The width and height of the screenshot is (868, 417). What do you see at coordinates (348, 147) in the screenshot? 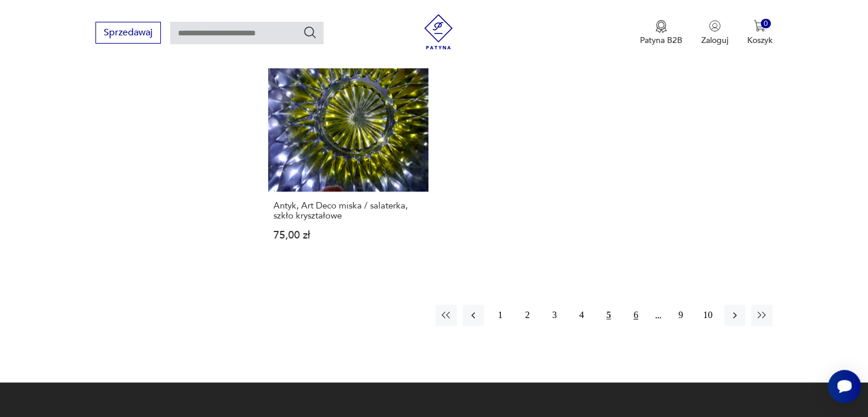
I see `a: Antyk, Art Deco miska / salaterka, szkło kryształoweAntyk, Art Deco miska / salaterka, szkło krys...` at bounding box center [348, 147].